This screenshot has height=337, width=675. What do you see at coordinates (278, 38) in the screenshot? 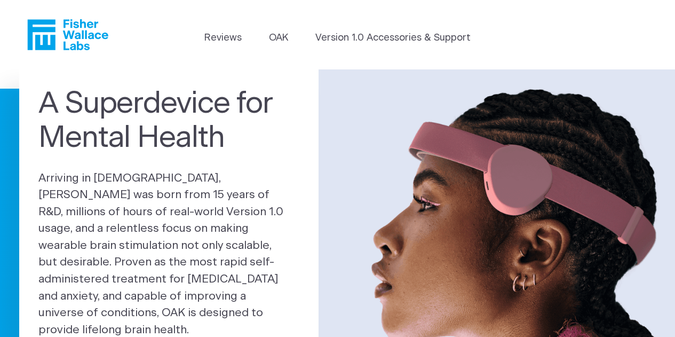
I see `a: OAK` at bounding box center [278, 38].